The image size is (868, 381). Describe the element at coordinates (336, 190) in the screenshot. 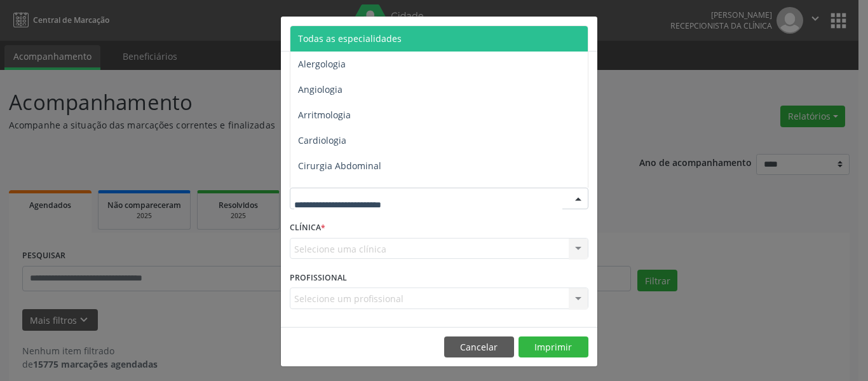

I see `span: Cirurgia Bariatrica` at that location.